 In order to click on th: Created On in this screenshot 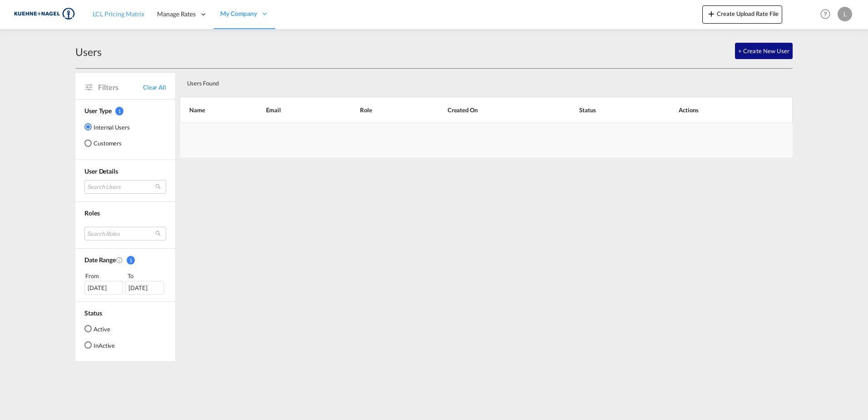, I will do `click(491, 110)`.